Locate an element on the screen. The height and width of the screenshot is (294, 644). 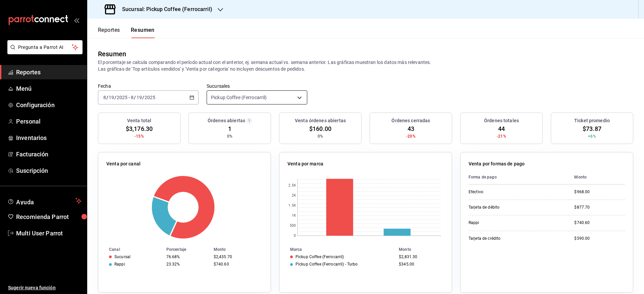
th: Marca is located at coordinates (338, 250).